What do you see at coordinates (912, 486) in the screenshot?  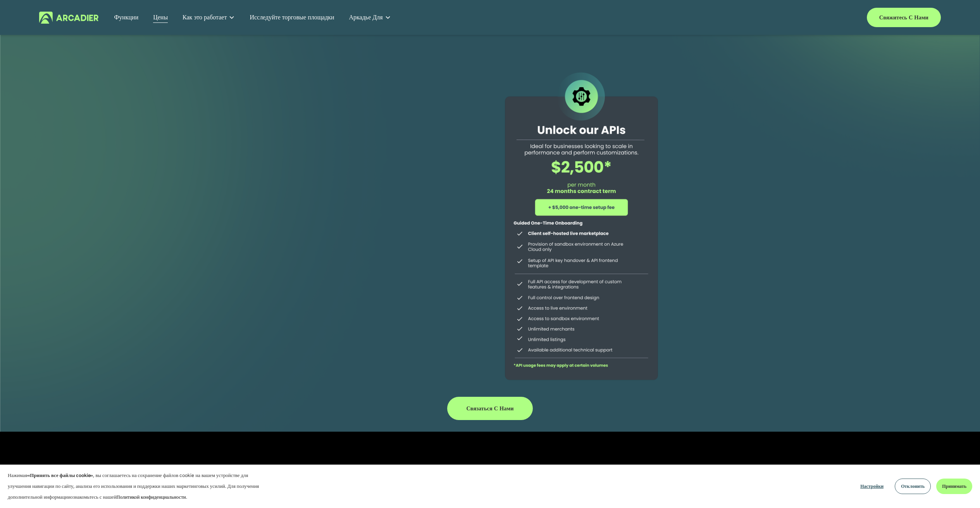 I see `font: Отклонить` at bounding box center [912, 486].